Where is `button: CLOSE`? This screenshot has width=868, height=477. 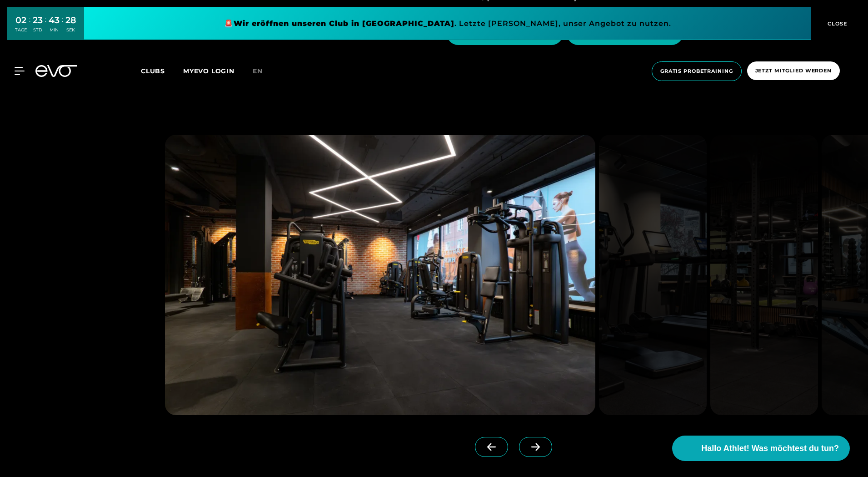
button: CLOSE is located at coordinates (836, 23).